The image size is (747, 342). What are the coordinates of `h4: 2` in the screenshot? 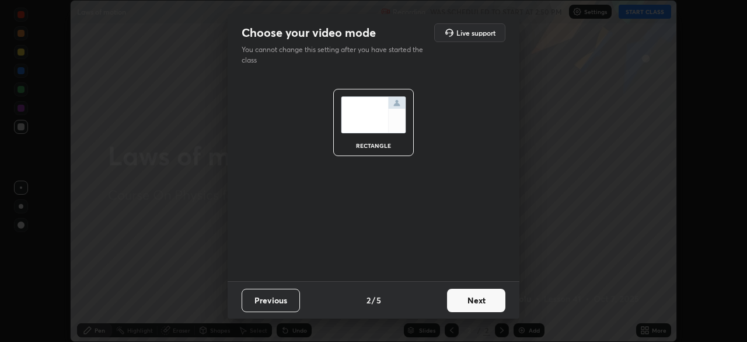 It's located at (368, 300).